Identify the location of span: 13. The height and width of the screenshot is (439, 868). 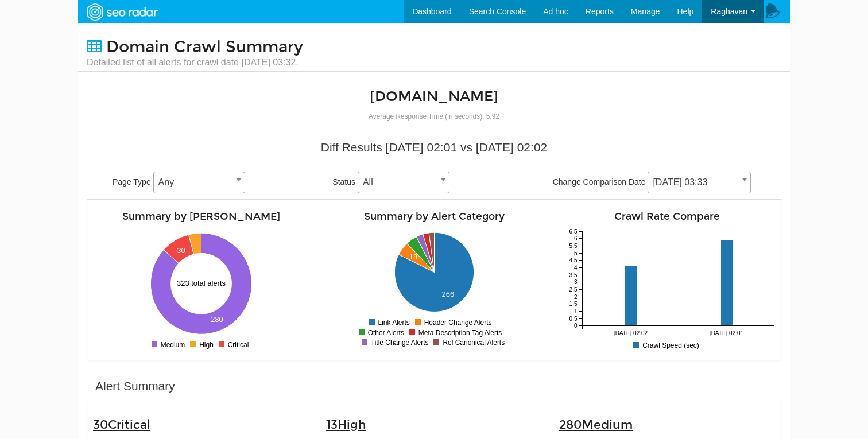
(346, 425).